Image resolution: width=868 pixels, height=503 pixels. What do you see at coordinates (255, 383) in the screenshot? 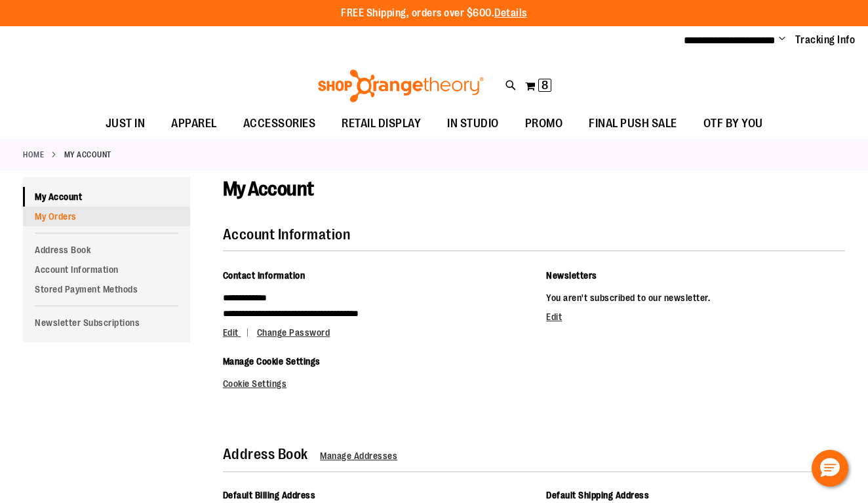
I see `a: Cookie Settings` at bounding box center [255, 383].